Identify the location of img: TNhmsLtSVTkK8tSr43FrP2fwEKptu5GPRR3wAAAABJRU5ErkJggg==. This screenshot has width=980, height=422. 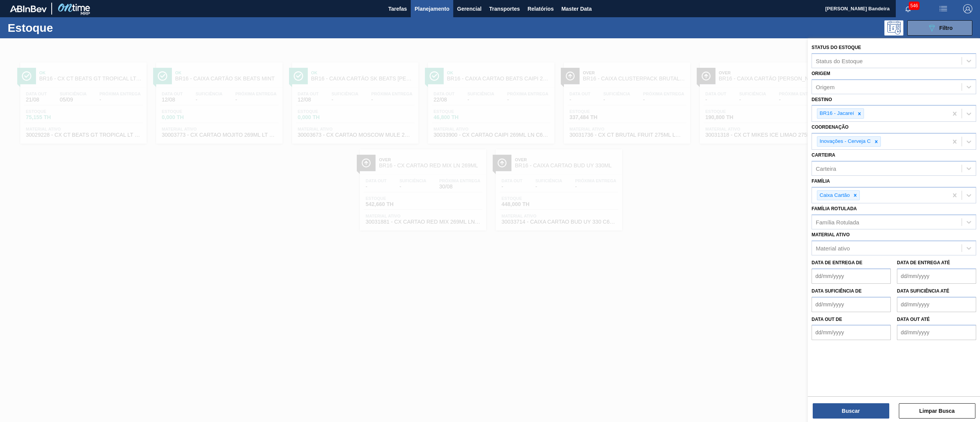
(28, 8).